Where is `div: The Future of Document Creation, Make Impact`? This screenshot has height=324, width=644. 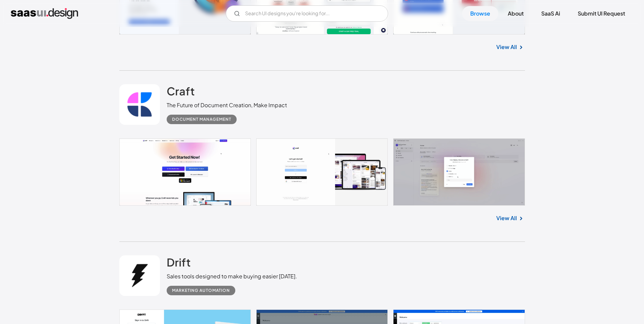
div: The Future of Document Creation, Make Impact is located at coordinates (227, 105).